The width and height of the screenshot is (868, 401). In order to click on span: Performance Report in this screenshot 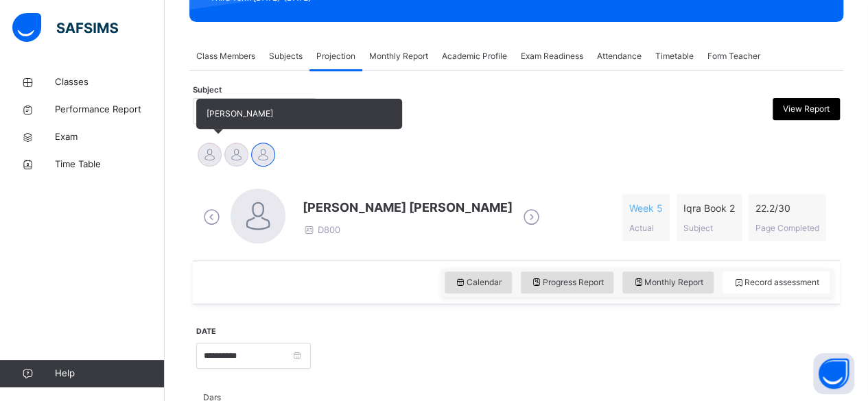, I will do `click(110, 110)`.